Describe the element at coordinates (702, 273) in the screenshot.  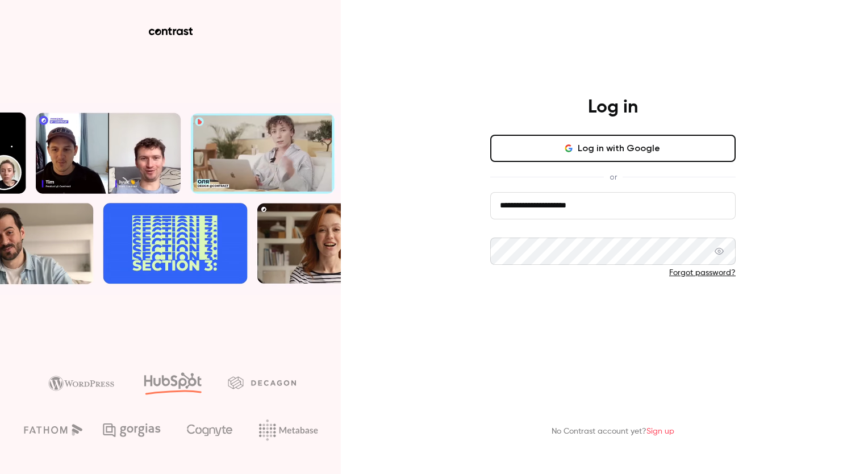
I see `a: Forgot password?` at that location.